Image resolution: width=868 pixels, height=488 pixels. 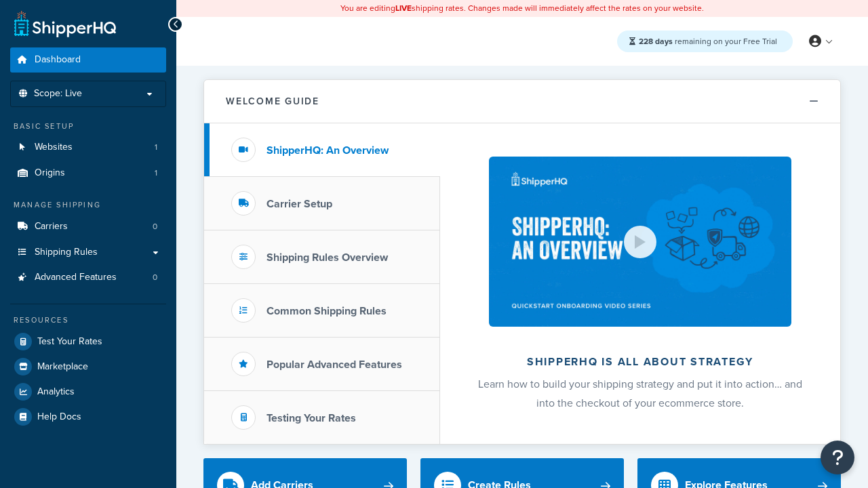 What do you see at coordinates (88, 252) in the screenshot?
I see `li: Shipping Rules` at bounding box center [88, 252].